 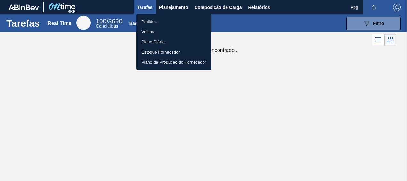 What do you see at coordinates (174, 52) in the screenshot?
I see `a: Estoque Fornecedor` at bounding box center [174, 52].